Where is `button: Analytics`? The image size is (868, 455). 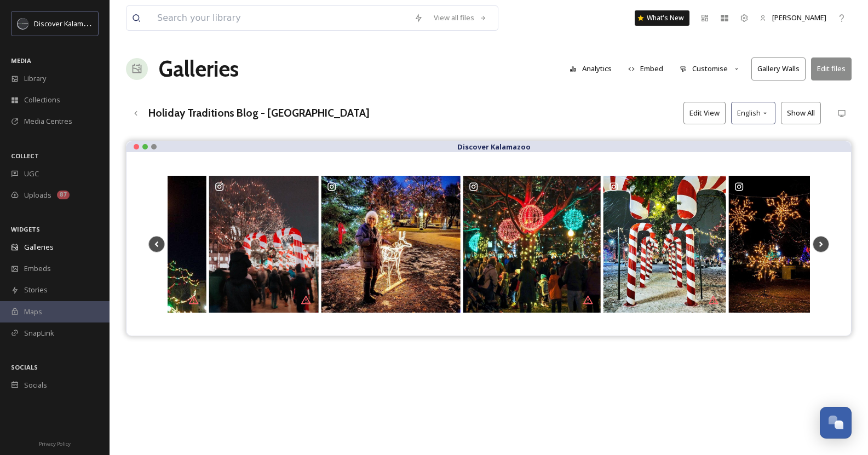
button: Analytics is located at coordinates (590, 69).